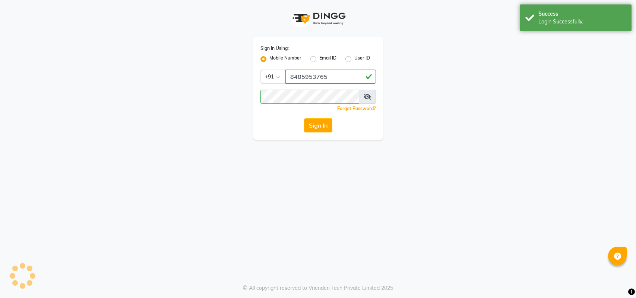 The height and width of the screenshot is (298, 636). Describe the element at coordinates (318, 18) in the screenshot. I see `img: logo1.svg` at that location.